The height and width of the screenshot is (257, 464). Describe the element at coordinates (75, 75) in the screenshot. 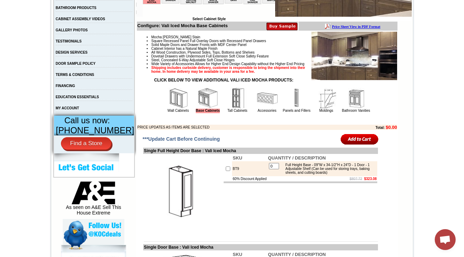

I see `a: TERMS & CONDITIONS` at that location.